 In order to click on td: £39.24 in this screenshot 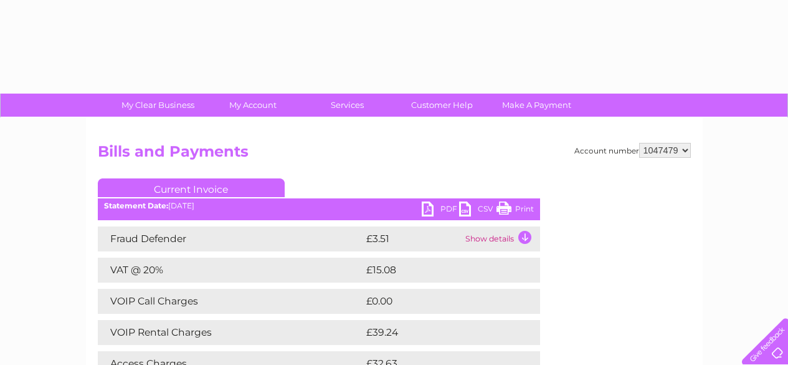, I will do `click(439, 332)`.